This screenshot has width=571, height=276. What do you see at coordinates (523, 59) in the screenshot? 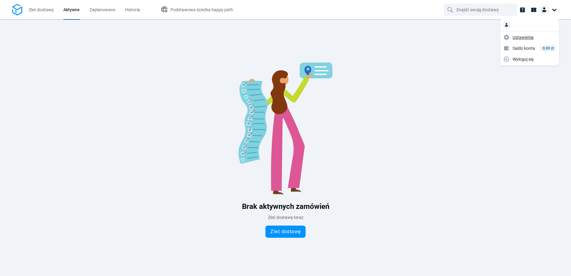
I see `span: Wyloguj się` at bounding box center [523, 59].